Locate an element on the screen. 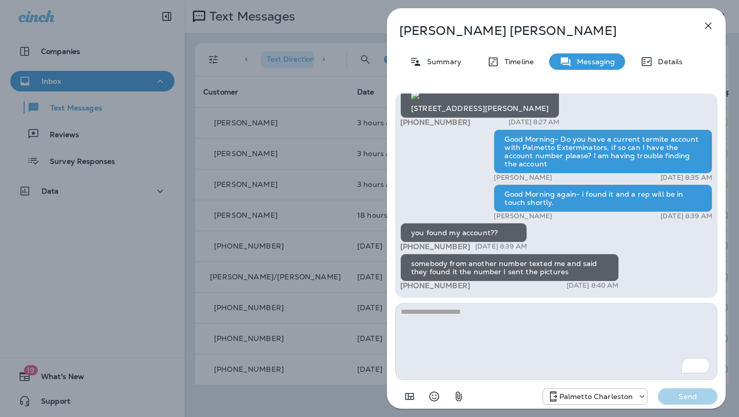 This screenshot has width=739, height=417. div: +1 (843) 277-8322 is located at coordinates (596, 396).